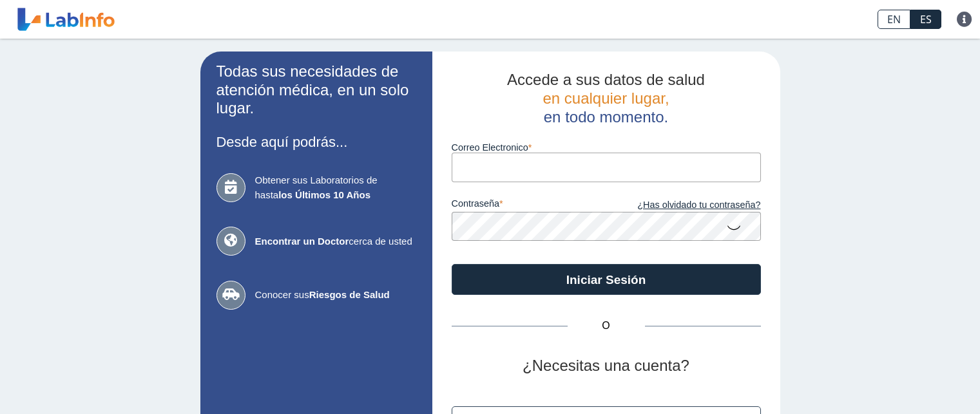 This screenshot has height=414, width=980. What do you see at coordinates (606, 117) in the screenshot?
I see `span: en todo momento.` at bounding box center [606, 117].